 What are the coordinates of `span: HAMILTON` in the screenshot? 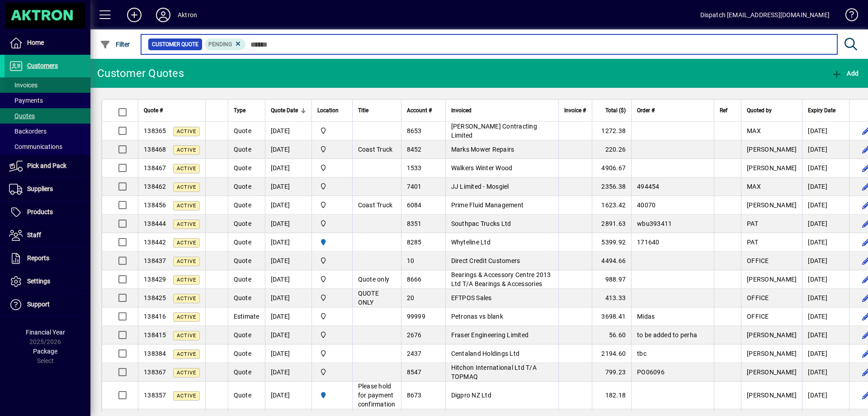 It's located at (332, 242).